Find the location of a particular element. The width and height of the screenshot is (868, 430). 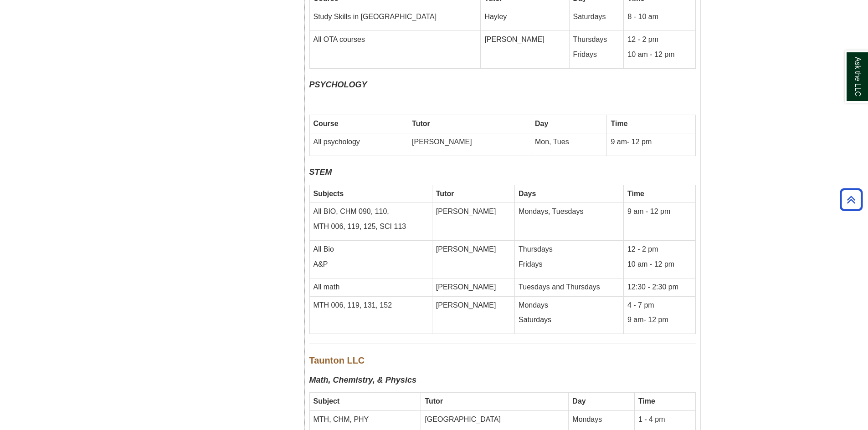

p: MTH, CHM, PHY is located at coordinates (365, 420).